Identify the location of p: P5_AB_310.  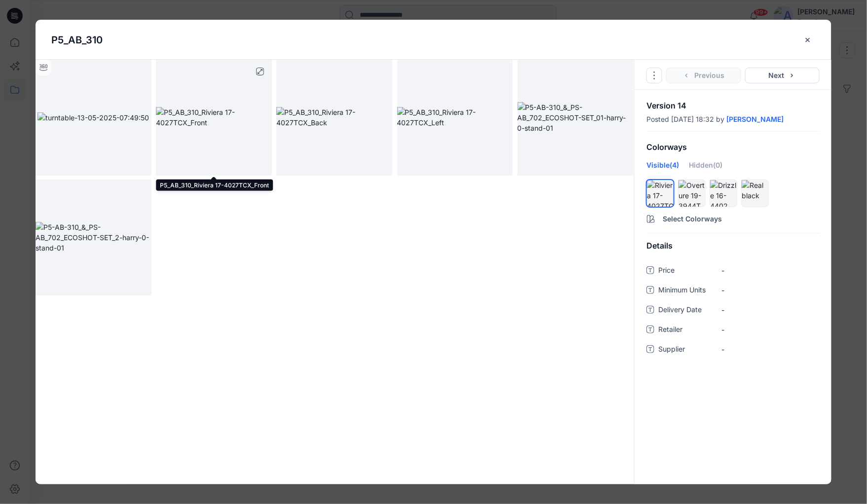
(77, 40).